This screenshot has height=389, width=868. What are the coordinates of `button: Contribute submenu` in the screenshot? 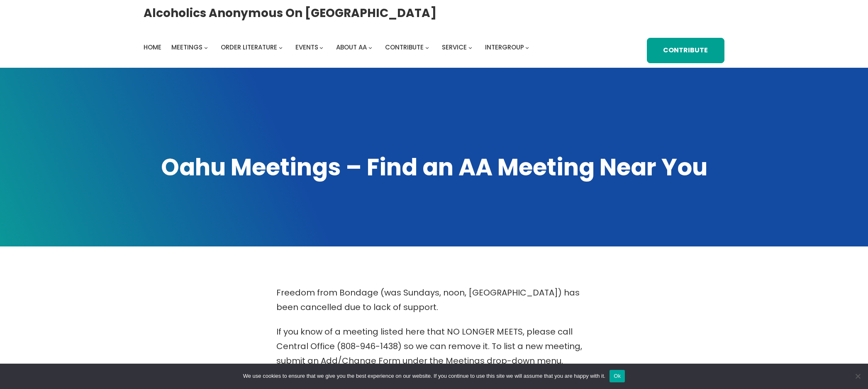 It's located at (427, 48).